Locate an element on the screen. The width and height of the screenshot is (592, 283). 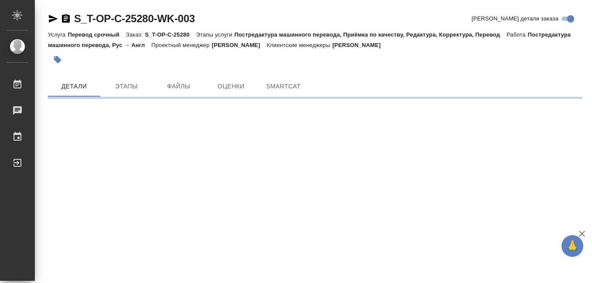
span: Оценки is located at coordinates (231, 86).